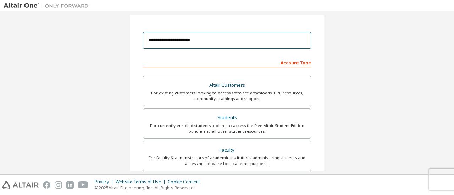 The width and height of the screenshot is (454, 195). I want to click on img: instagram.svg, so click(58, 185).